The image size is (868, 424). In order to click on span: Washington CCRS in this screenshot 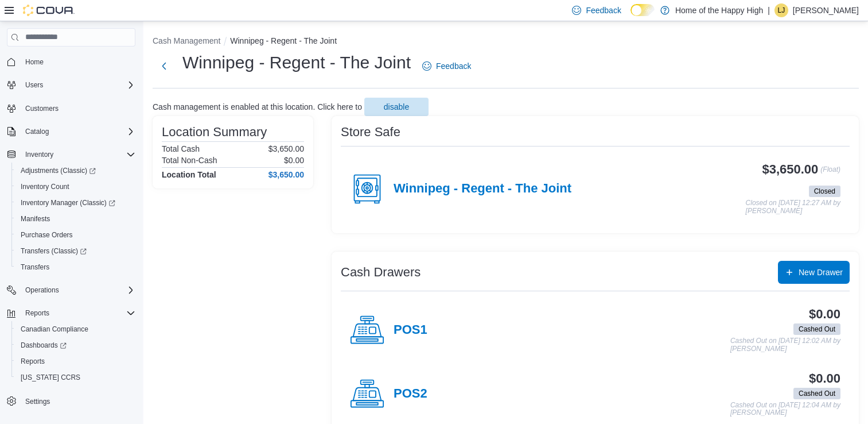, I will do `click(76, 378)`.